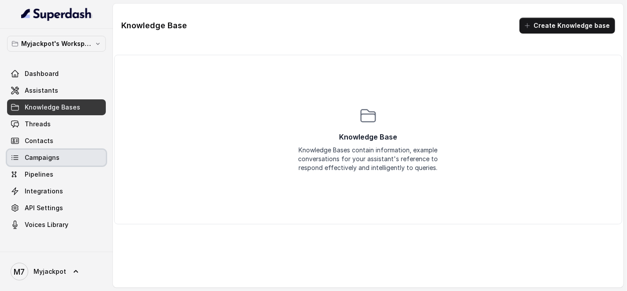 The height and width of the screenshot is (291, 627). What do you see at coordinates (56, 271) in the screenshot?
I see `a: Myjackpot` at bounding box center [56, 271].